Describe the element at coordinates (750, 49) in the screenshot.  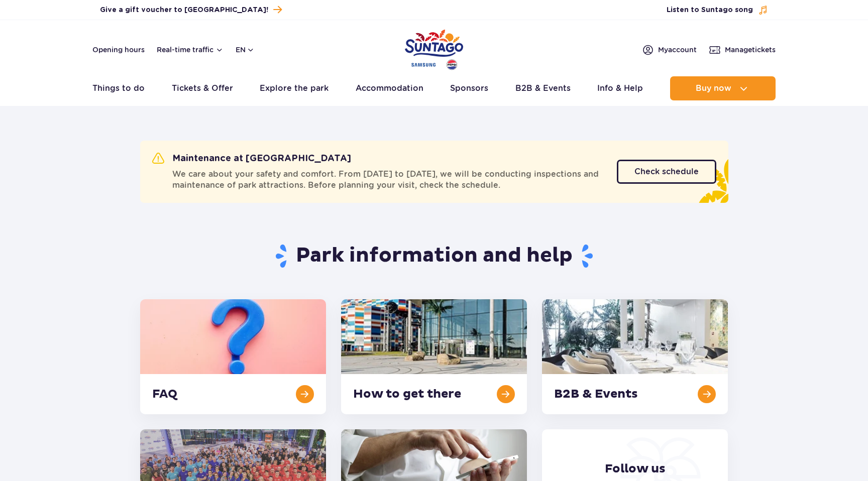
I see `span: Manage tickets` at that location.